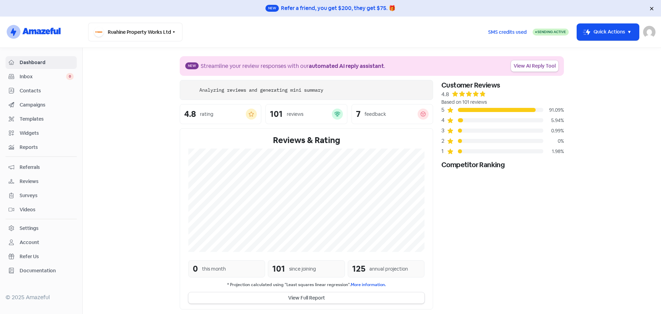  I want to click on span: Contacts, so click(46, 91).